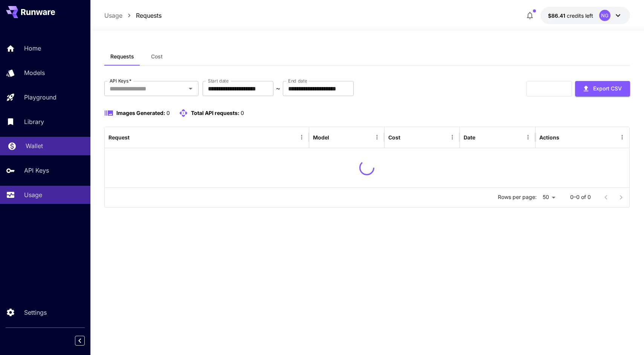  I want to click on label: API Keys, so click(120, 81).